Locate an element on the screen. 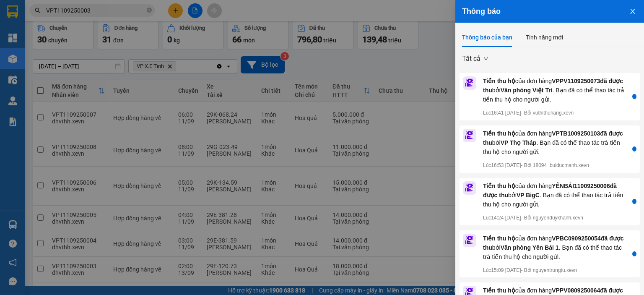 The height and width of the screenshot is (295, 644). span: close is located at coordinates (633, 11).